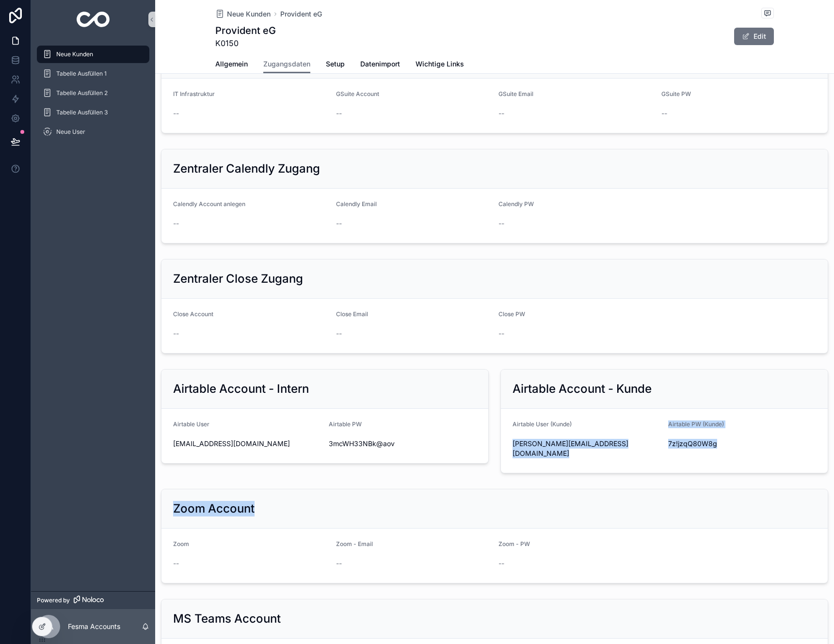  What do you see at coordinates (514, 544) in the screenshot?
I see `span: Zoom - PW` at bounding box center [514, 544].